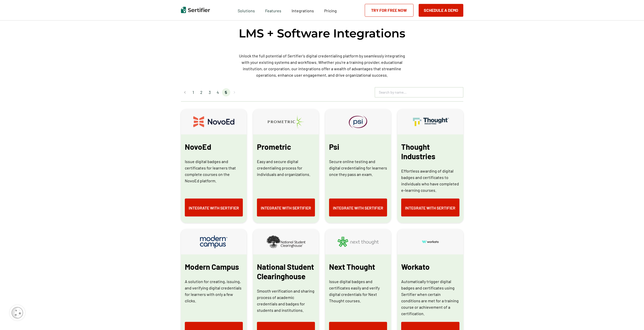 The height and width of the screenshot is (330, 644). I want to click on span: National Student Clearinghouse, so click(286, 272).